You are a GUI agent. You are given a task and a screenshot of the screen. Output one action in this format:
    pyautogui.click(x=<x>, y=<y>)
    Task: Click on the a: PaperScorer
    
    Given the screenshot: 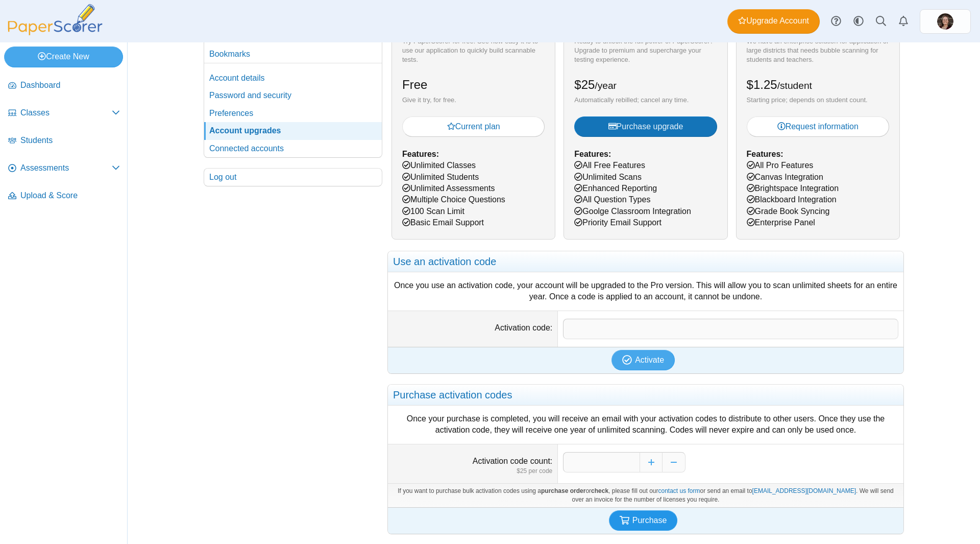 What is the action you would take?
    pyautogui.click(x=55, y=32)
    